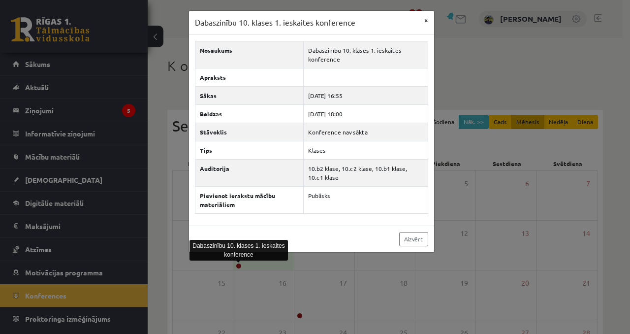 This screenshot has width=630, height=334. I want to click on th: Stāvoklis, so click(249, 131).